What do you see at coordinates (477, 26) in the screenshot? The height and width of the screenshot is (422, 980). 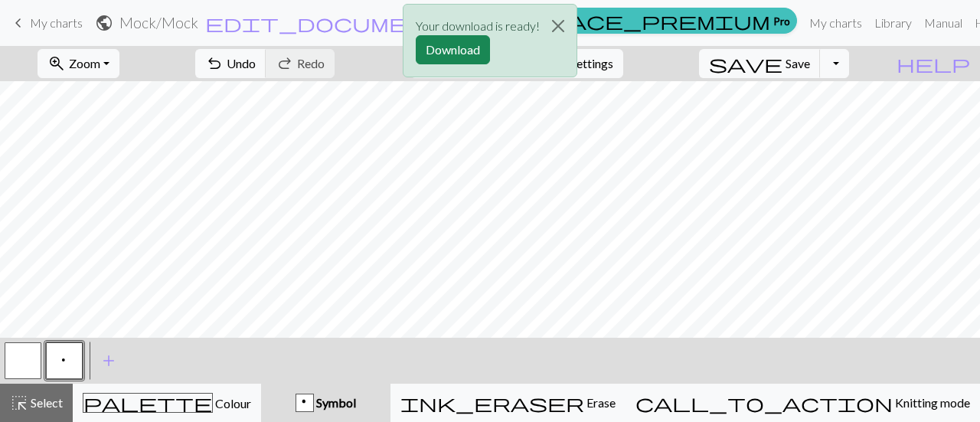 I see `p: Your download is ready!` at bounding box center [477, 26].